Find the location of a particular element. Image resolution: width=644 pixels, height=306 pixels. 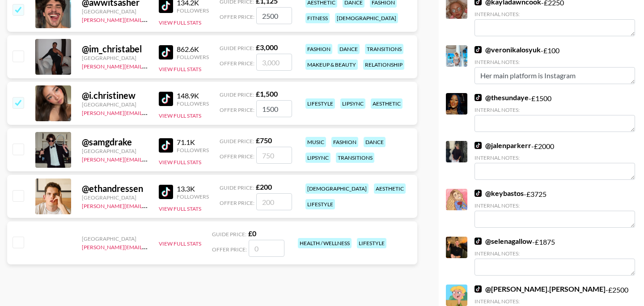

strong: £ 750 is located at coordinates (264, 140).